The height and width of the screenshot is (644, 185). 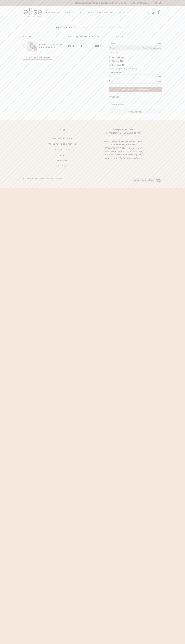 What do you see at coordinates (122, 13) in the screenshot?
I see `a: About` at bounding box center [122, 13].